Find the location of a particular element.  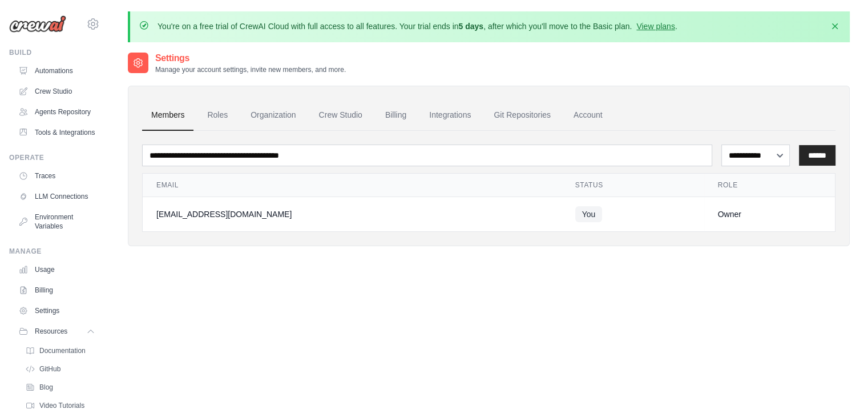

strong: 5 days is located at coordinates (470, 26).